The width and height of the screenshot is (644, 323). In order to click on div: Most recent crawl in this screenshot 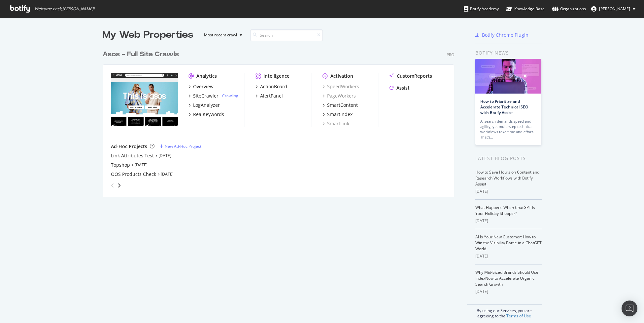, I will do `click(220, 35)`.